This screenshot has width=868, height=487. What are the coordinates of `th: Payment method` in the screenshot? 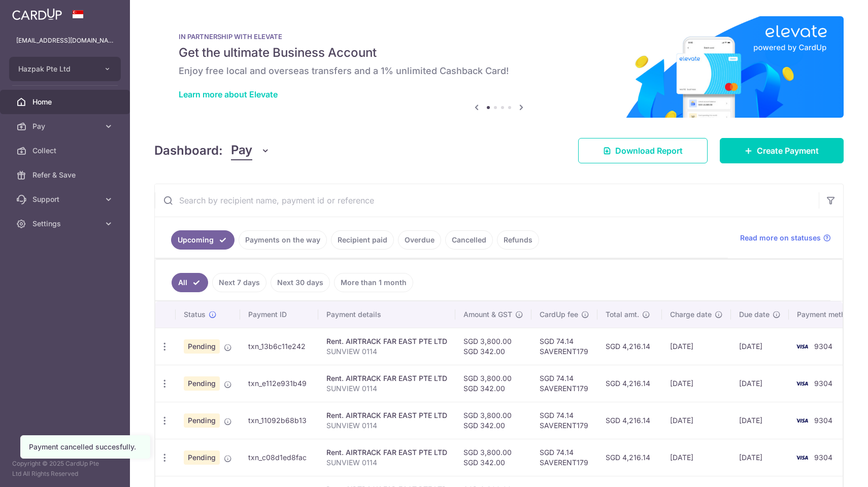 It's located at (828, 315).